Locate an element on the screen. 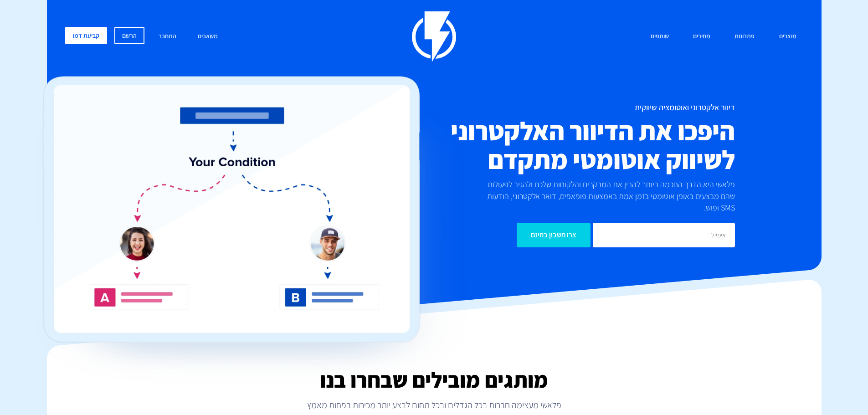 This screenshot has height=415, width=868. a: מוצרים is located at coordinates (788, 37).